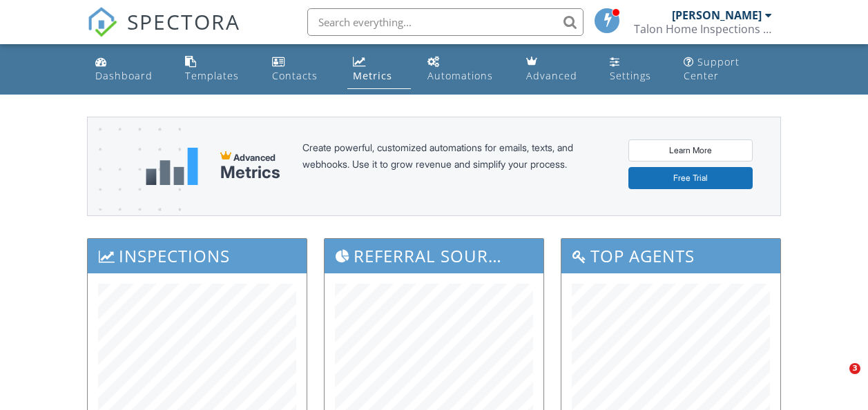 Image resolution: width=868 pixels, height=410 pixels. Describe the element at coordinates (445, 22) in the screenshot. I see `input: Search everything...` at that location.